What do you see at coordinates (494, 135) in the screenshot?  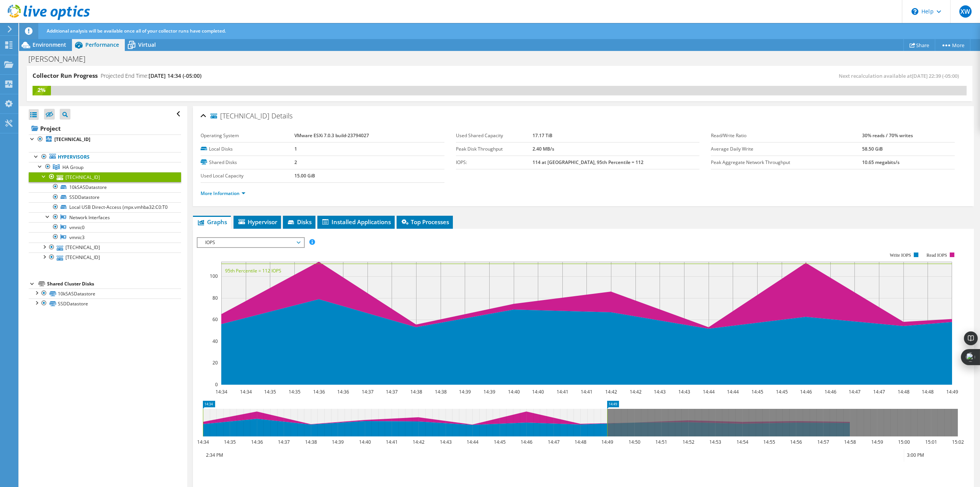 I see `label: Used Shared Capacity` at bounding box center [494, 135].